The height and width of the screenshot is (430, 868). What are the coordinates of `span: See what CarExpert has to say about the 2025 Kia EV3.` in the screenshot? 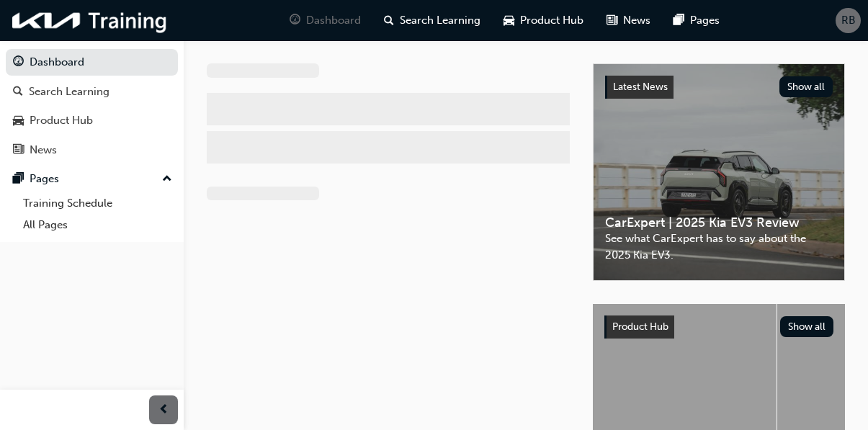 It's located at (719, 246).